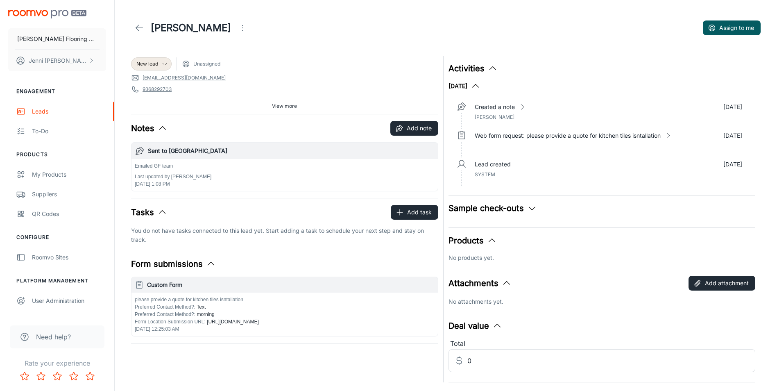 The height and width of the screenshot is (391, 777). What do you see at coordinates (285, 299) in the screenshot?
I see `p: please provide a quote for kitchen tiles isntallation` at bounding box center [285, 299].